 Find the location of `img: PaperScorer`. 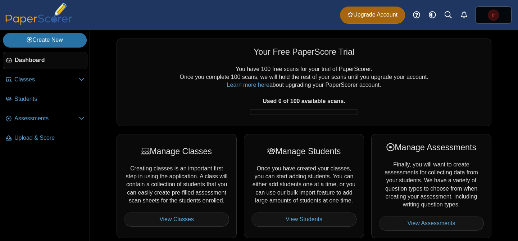

img: PaperScorer is located at coordinates (39, 14).